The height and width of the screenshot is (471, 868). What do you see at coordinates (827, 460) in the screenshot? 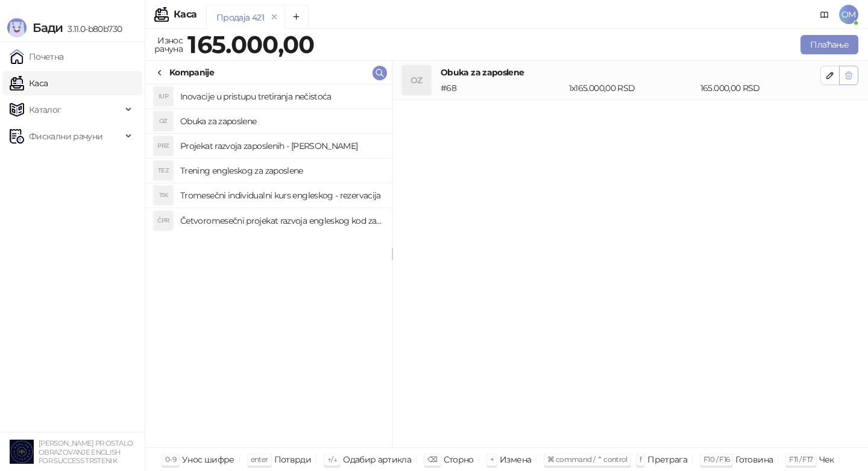
I see `div: Чек` at bounding box center [827, 460].